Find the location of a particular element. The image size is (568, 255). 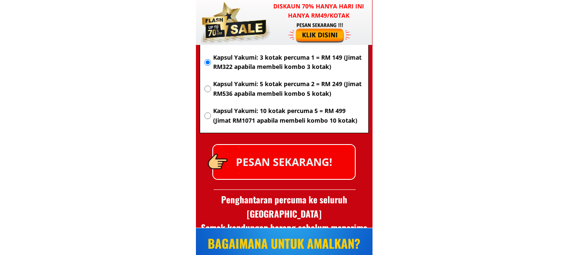

div: BAGAIMANA UNTUK AMALKAN? is located at coordinates (284, 243).